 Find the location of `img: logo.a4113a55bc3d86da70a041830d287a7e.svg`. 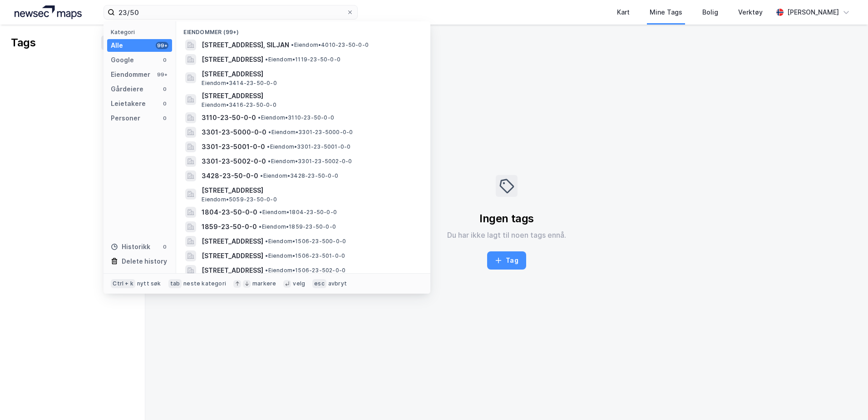

img: logo.a4113a55bc3d86da70a041830d287a7e.svg is located at coordinates (48, 12).